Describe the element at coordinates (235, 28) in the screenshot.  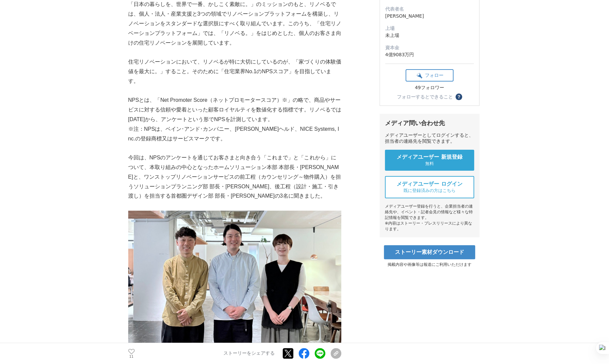
I see `p: は、個人・法人・産業支援と3つの領域でリノベーションプラットフォームを構築し、リノベーションをスタンダードな選択肢にすべく取り組んでいます。このうち、「住宅リノベーションプラットフォーム」では、...` at that location.